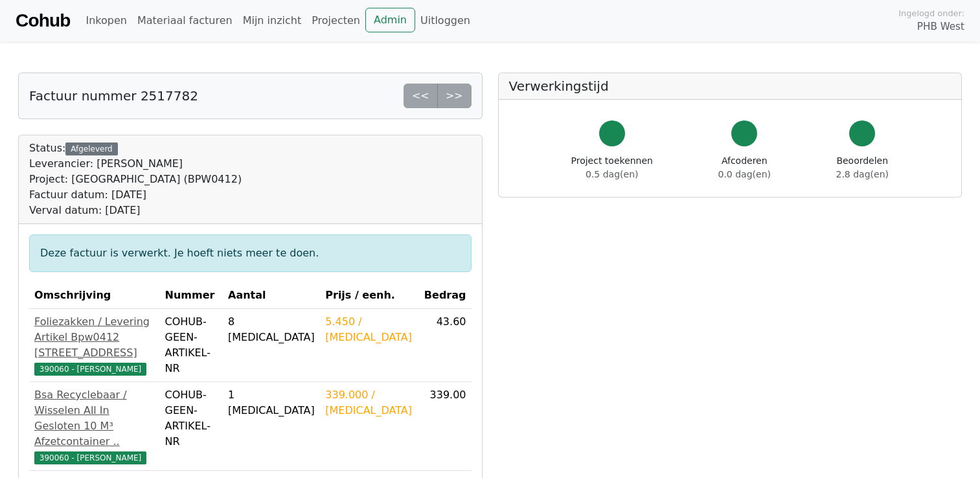  I want to click on span: 0.5 dag(en), so click(611, 174).